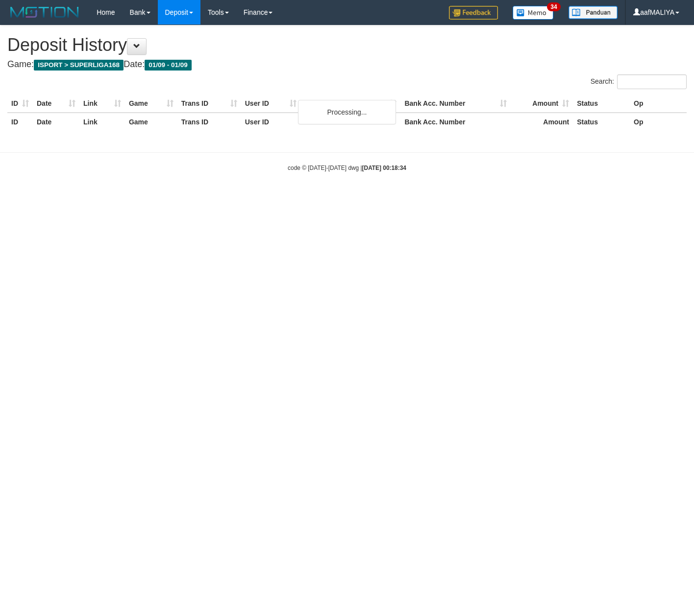 The image size is (694, 616). What do you see at coordinates (78, 65) in the screenshot?
I see `span: ISPORT > SUPERLIGA168` at bounding box center [78, 65].